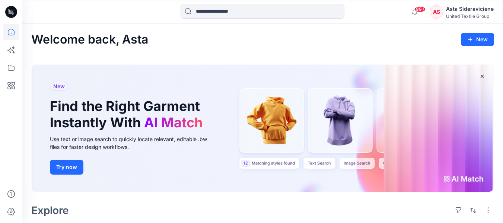 This screenshot has width=503, height=223. I want to click on span: 99+, so click(420, 9).